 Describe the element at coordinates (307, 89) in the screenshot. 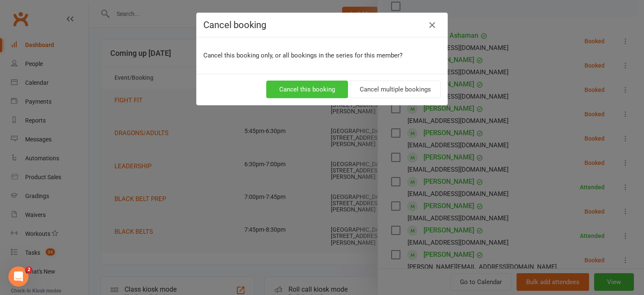

I see `button: Cancel this booking` at that location.